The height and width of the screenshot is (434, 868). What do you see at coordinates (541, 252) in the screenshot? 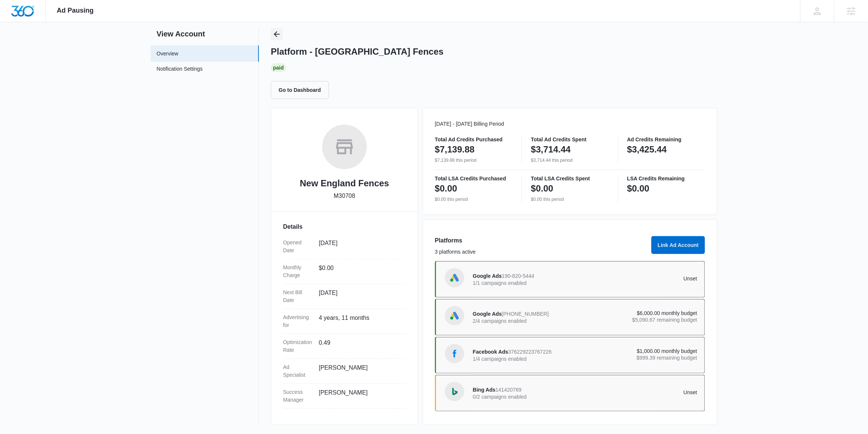
I see `p: 3 platforms active` at bounding box center [541, 252].